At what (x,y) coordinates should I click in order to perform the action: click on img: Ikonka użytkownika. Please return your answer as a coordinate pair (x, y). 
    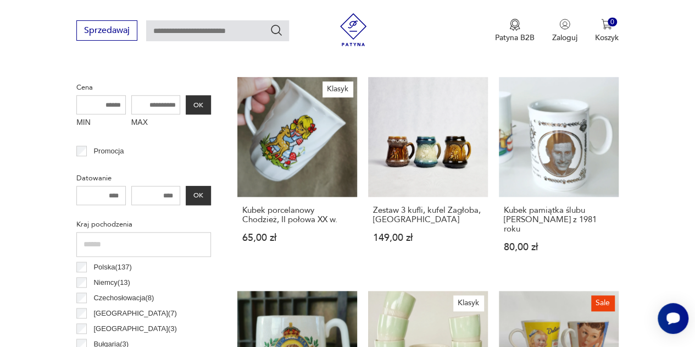
    Looking at the image, I should click on (565, 24).